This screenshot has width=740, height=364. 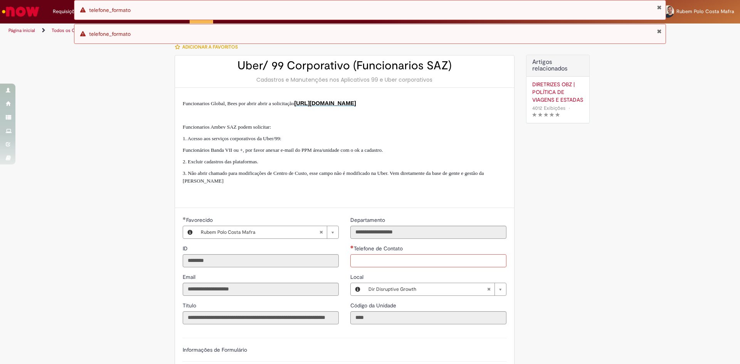 What do you see at coordinates (215, 350) in the screenshot?
I see `label: Informações de Formulário` at bounding box center [215, 350].